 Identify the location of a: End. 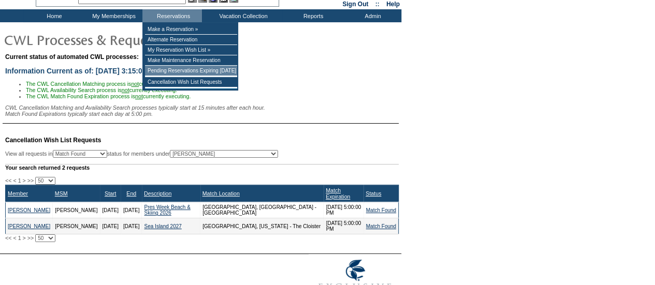
(131, 194).